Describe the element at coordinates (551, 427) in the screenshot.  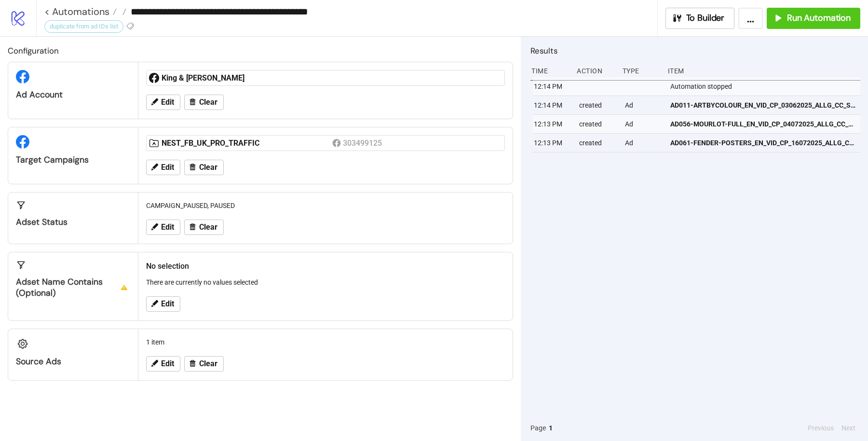
I see `button: 1` at that location.